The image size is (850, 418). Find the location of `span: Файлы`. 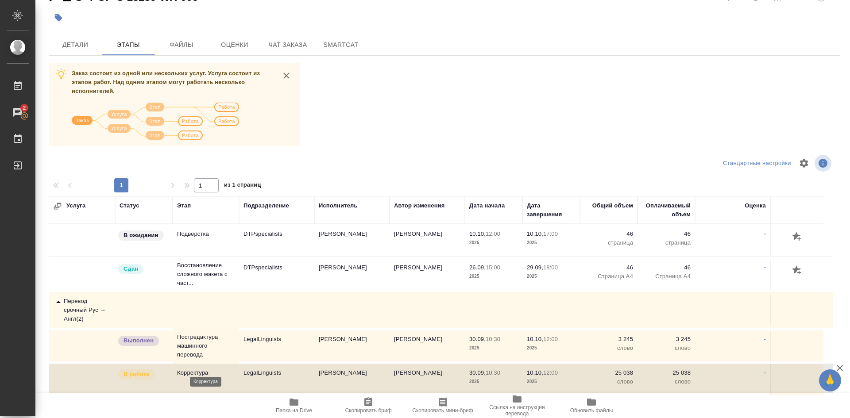

span: Файлы is located at coordinates (181, 45).